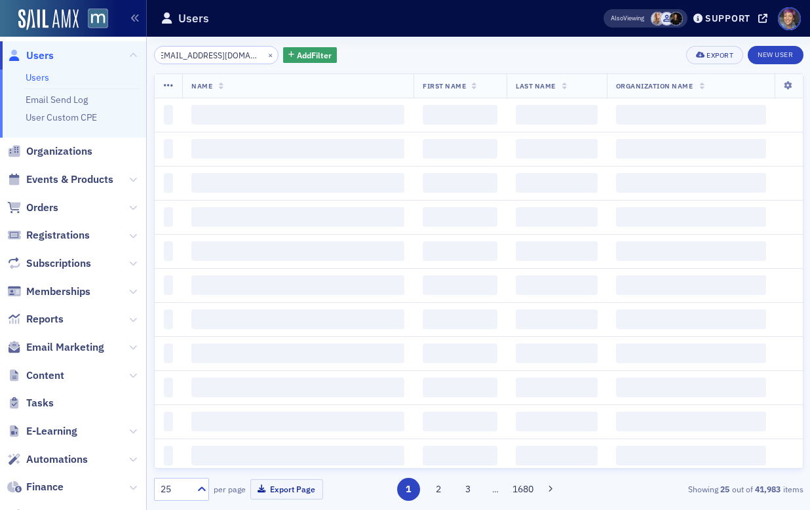 The height and width of the screenshot is (510, 810). Describe the element at coordinates (535, 86) in the screenshot. I see `span: Last Name` at that location.